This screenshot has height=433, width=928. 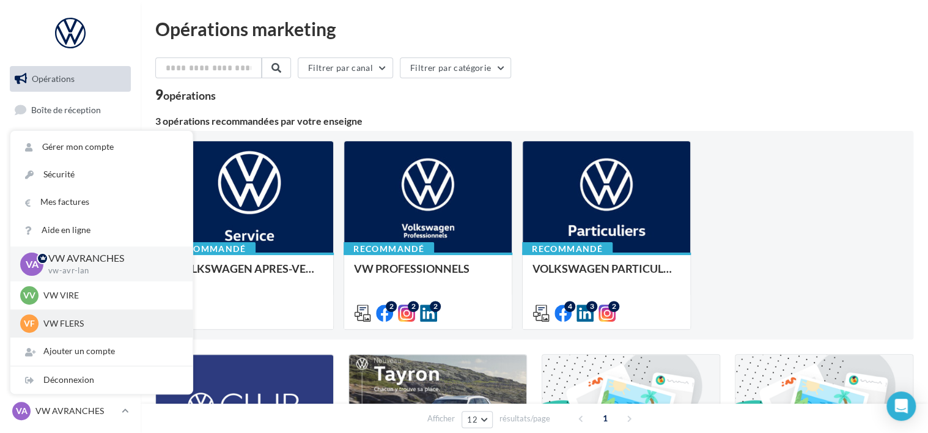 I want to click on p: VW FLERS, so click(x=111, y=323).